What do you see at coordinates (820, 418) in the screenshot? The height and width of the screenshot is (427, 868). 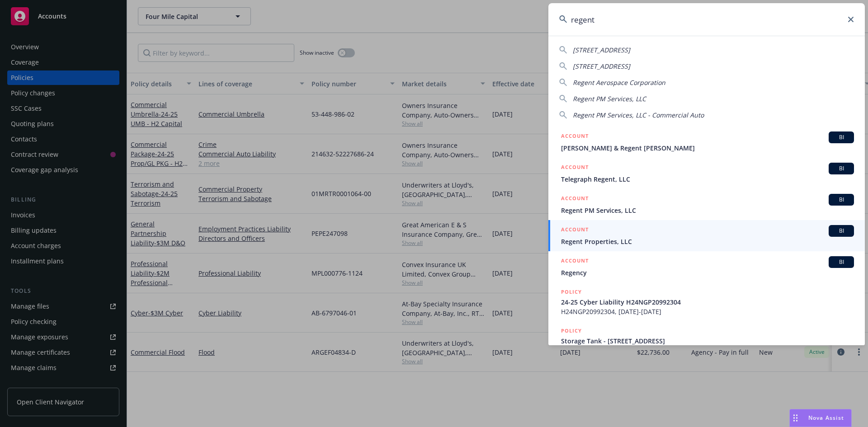 I see `button: Nova Assist` at bounding box center [820, 418].